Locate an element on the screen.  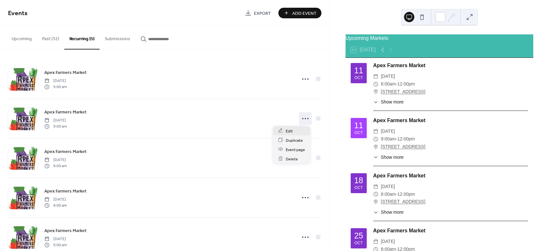
div: Upcoming Markets is located at coordinates (440, 38).